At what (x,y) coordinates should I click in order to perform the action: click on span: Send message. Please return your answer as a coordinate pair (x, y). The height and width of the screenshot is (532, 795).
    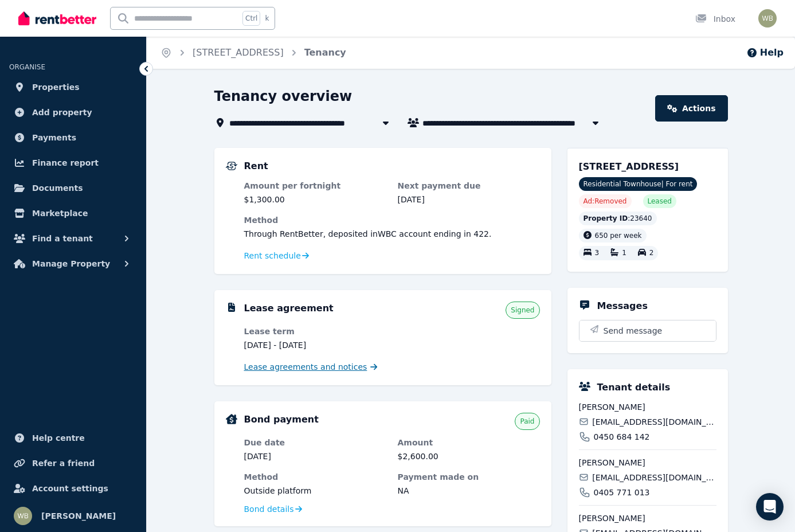
    Looking at the image, I should click on (633, 331).